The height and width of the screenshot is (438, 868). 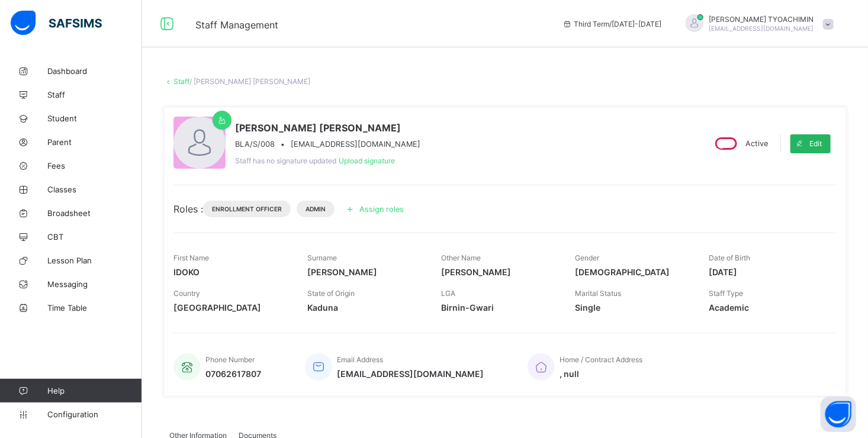 What do you see at coordinates (499, 307) in the screenshot?
I see `span: Birnin-Gwari` at bounding box center [499, 307].